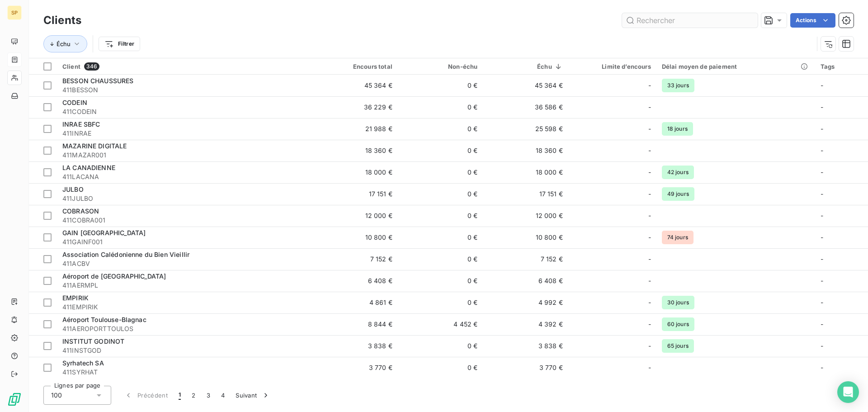 The image size is (868, 412). I want to click on td: 36 229 €, so click(355, 107).